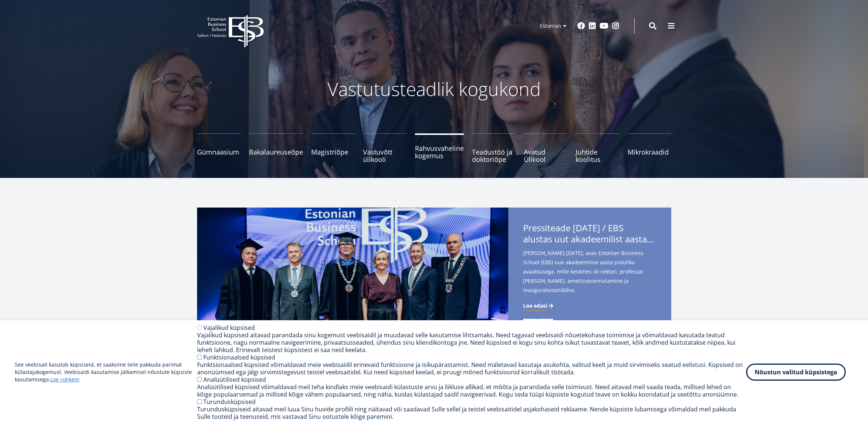 This screenshot has height=424, width=868. What do you see at coordinates (385, 156) in the screenshot?
I see `span: Vastuvõtt ülikooli` at bounding box center [385, 156].